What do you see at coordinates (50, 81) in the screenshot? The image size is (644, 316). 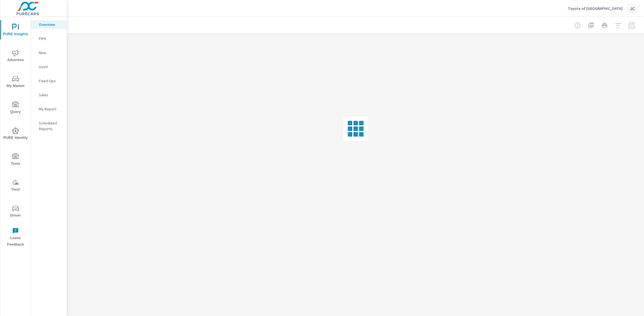 I see `p: Fixed Ops` at bounding box center [50, 81].